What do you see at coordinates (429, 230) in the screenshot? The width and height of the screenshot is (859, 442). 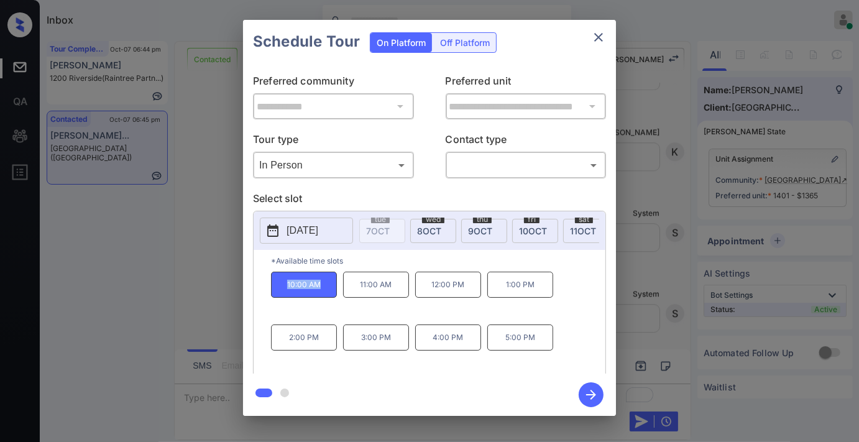 I see `span: 8 OCT` at bounding box center [429, 230].